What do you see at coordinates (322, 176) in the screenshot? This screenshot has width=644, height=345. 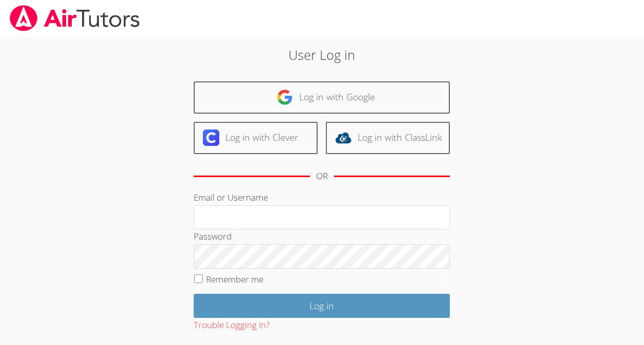 I see `div: OR` at bounding box center [322, 176].